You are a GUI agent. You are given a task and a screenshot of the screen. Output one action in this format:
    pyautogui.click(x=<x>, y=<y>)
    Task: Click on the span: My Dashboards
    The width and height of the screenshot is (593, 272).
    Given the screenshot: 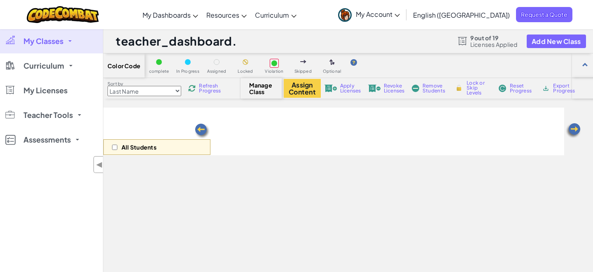 What is the action you would take?
    pyautogui.click(x=166, y=15)
    